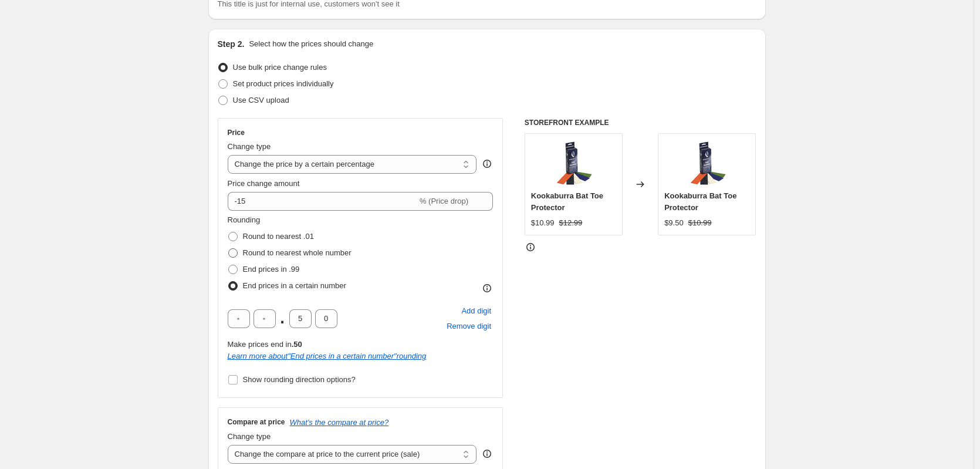  I want to click on span: Use CSV upload, so click(261, 100).